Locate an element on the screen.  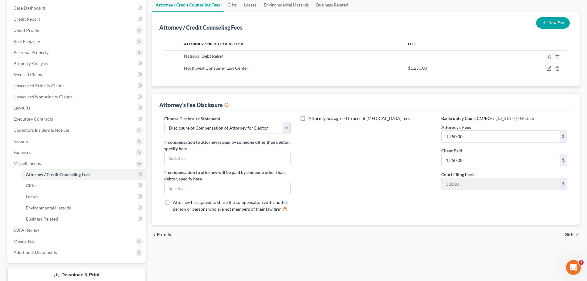
span: Additional Documents is located at coordinates (35, 252).